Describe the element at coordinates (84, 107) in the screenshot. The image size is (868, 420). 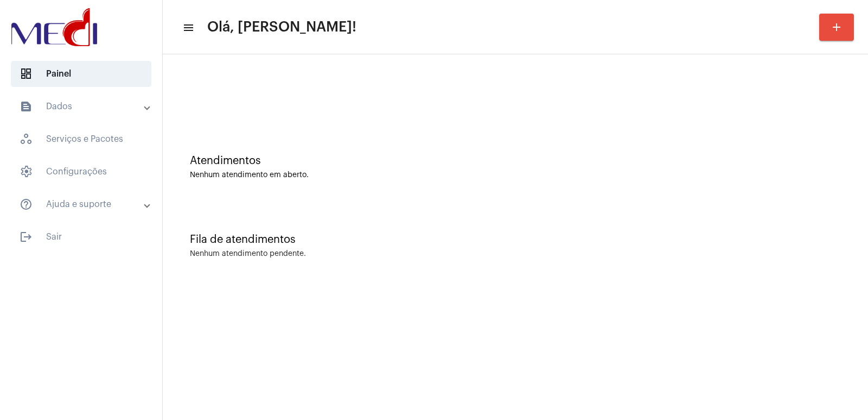
I see `mat-expansion-panel-header: sidenav iconDados` at that location.